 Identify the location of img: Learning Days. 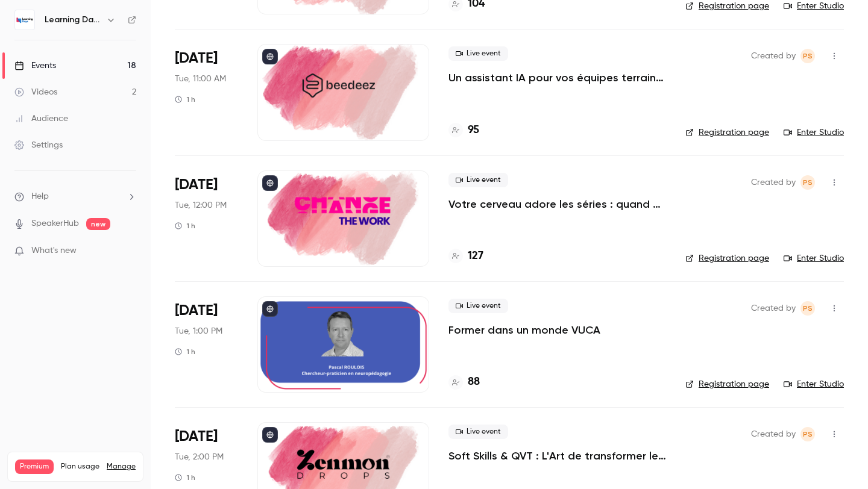
(25, 20).